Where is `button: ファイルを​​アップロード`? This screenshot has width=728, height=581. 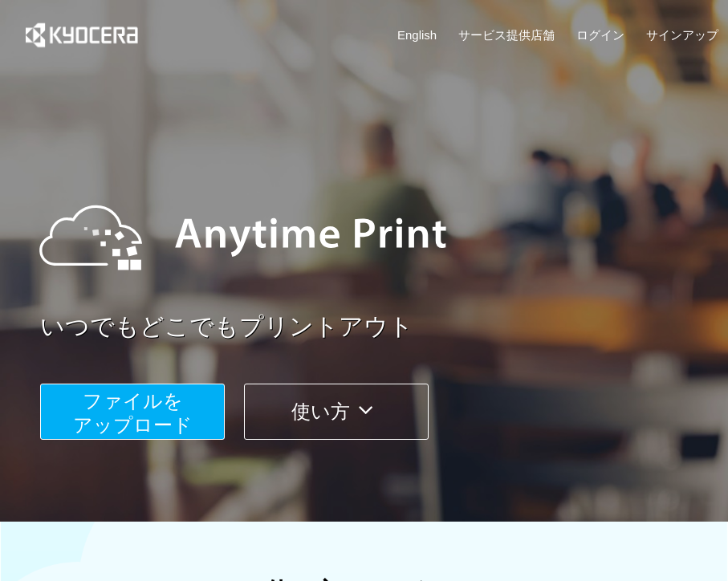
button: ファイルを​​アップロード is located at coordinates (133, 411).